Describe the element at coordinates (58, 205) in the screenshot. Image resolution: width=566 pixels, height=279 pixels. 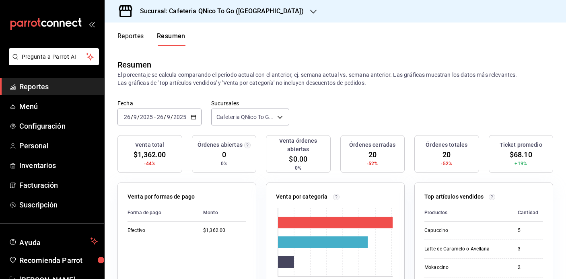
I see `span: Suscripción` at that location.